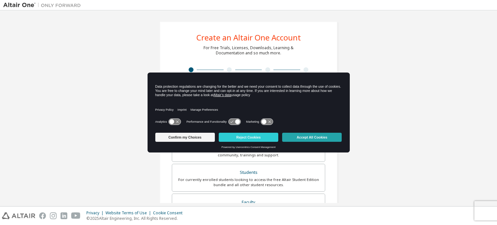 Image resolution: width=497 pixels, height=225 pixels. I want to click on img: instagram.svg, so click(53, 215).